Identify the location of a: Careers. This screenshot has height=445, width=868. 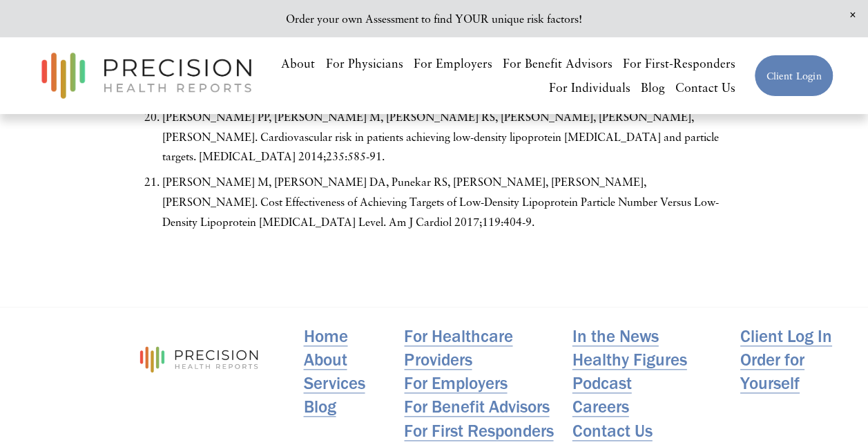
(601, 406).